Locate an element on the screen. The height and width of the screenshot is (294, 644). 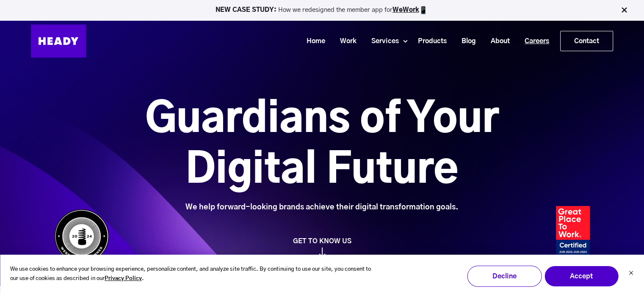
button: Dismiss cookie banner is located at coordinates (631, 274).